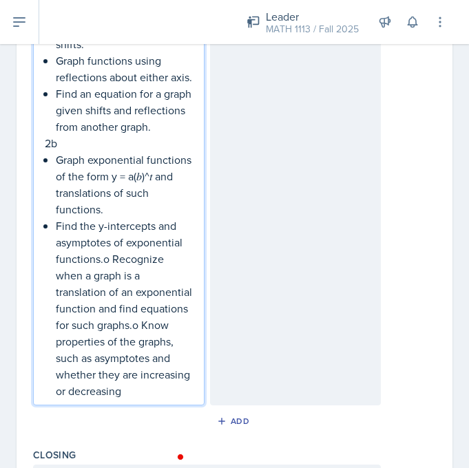 The image size is (469, 468). Describe the element at coordinates (124, 110) in the screenshot. I see `p: Find an equation for a graph given shifts and reflections from another graph.` at that location.